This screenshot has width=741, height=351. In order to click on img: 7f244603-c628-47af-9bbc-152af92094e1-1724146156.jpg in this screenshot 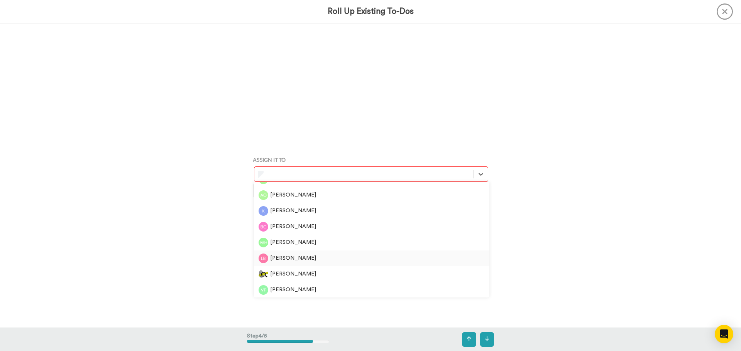, I will do `click(263, 274)`.